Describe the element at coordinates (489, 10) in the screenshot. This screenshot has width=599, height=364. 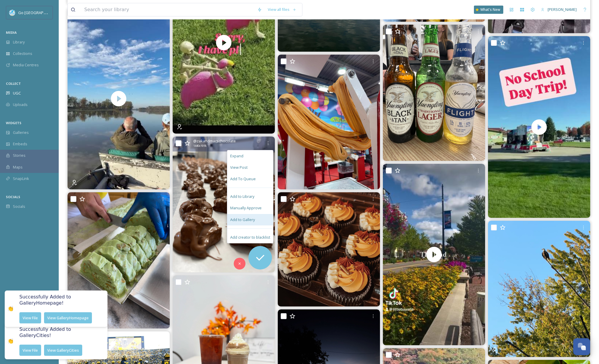
I see `a: What's New` at that location.